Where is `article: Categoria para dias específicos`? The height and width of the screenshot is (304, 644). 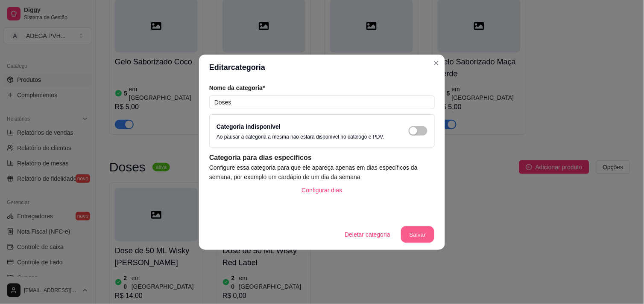 article: Categoria para dias específicos is located at coordinates (322, 158).